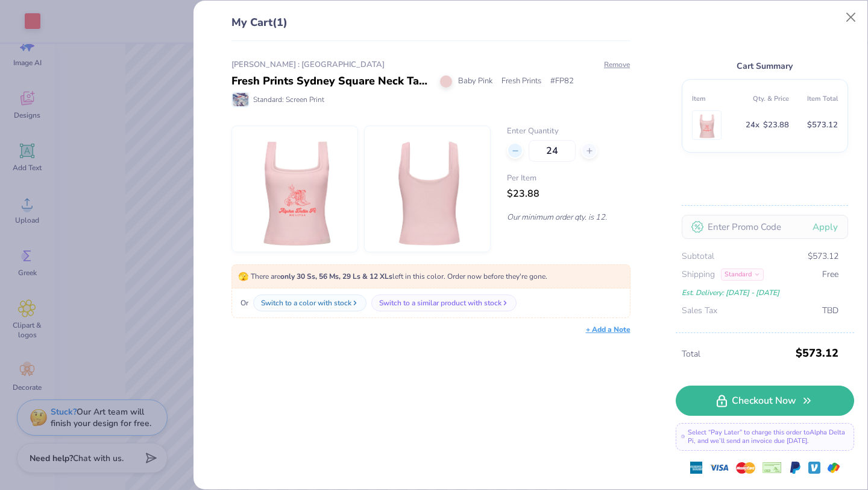  I want to click on span: Free, so click(831, 274).